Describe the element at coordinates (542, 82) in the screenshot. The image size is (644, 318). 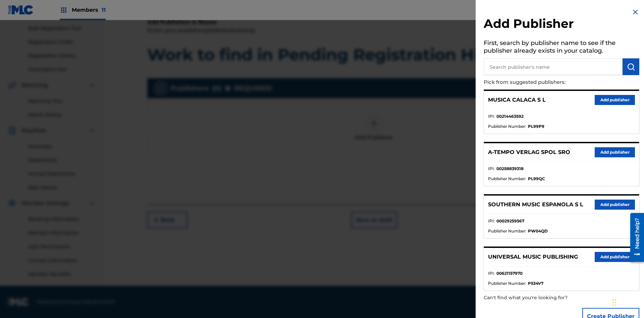
I see `p: Pick from suggested publishers:` at that location.